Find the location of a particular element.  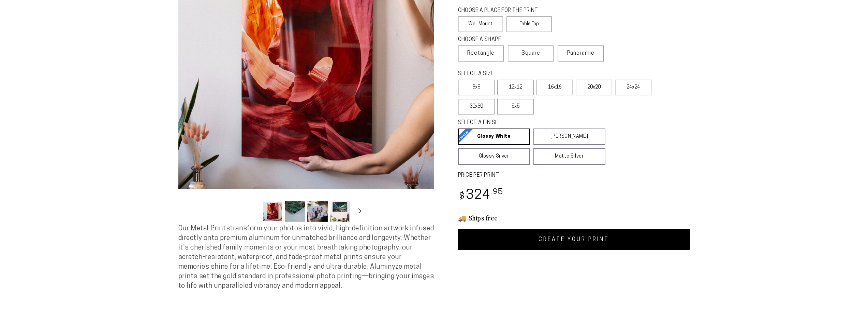

label: 12x12 is located at coordinates (515, 88).